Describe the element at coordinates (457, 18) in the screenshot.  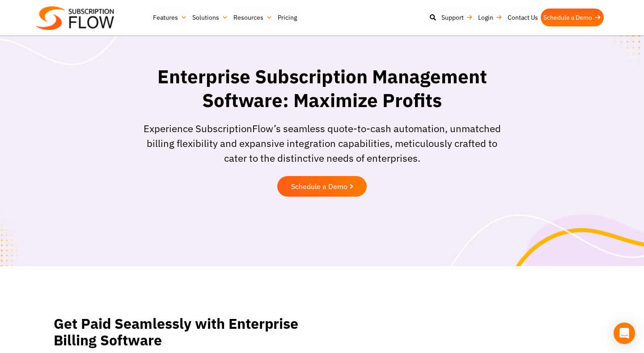
I see `a: Support` at that location.